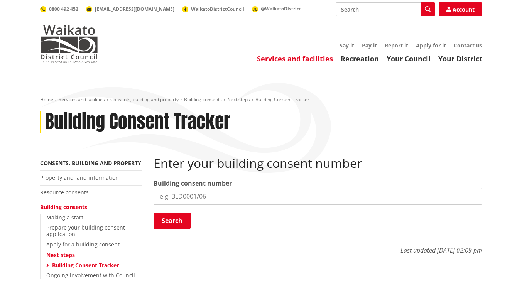 Image resolution: width=522 pixels, height=292 pixels. I want to click on a: Your District, so click(460, 59).